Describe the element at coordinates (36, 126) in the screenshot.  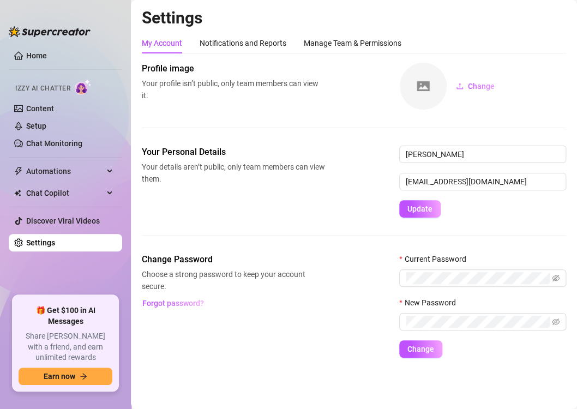
I see `a: Setup` at that location.